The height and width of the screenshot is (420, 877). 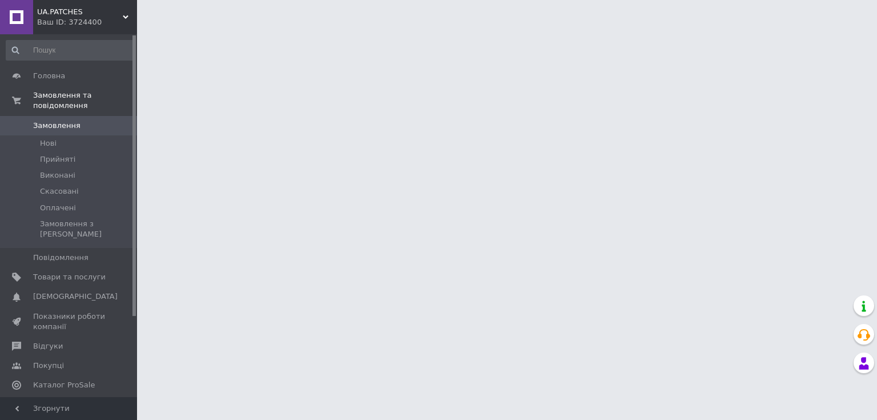 I want to click on span: Головна, so click(x=49, y=76).